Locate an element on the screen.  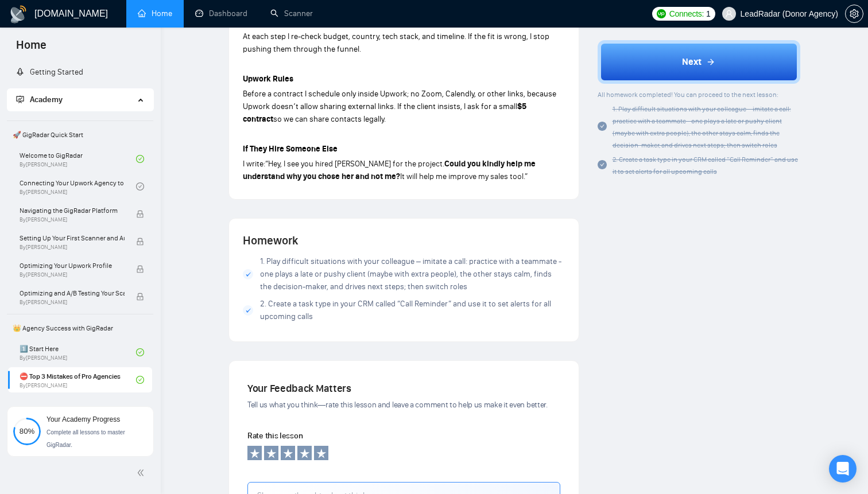
span: Navigating the GigRadar Platform is located at coordinates (72, 210).